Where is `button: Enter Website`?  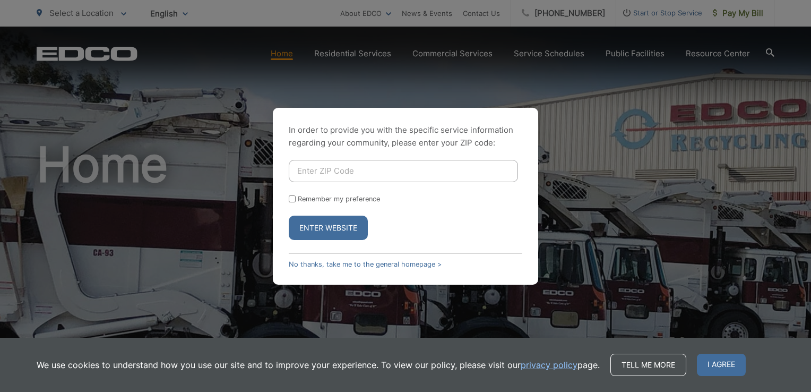
button: Enter Website is located at coordinates (328, 228).